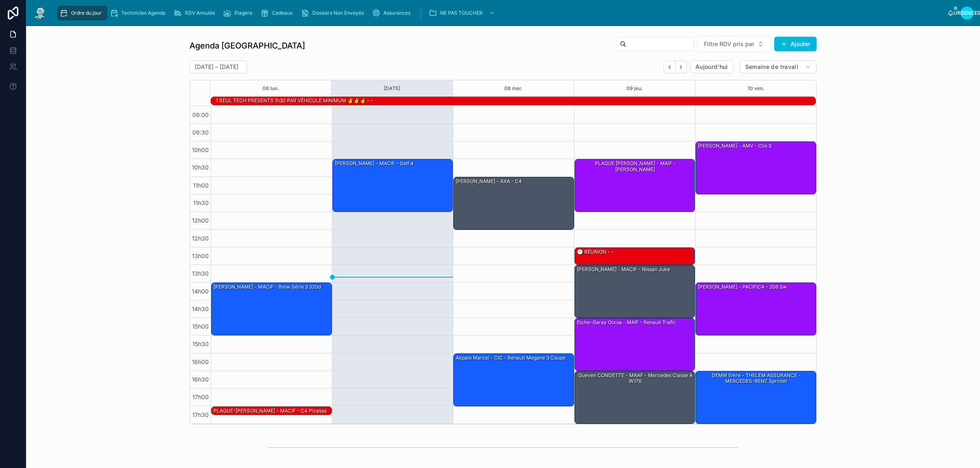  Describe the element at coordinates (393, 13) in the screenshot. I see `a: Assurances` at that location.